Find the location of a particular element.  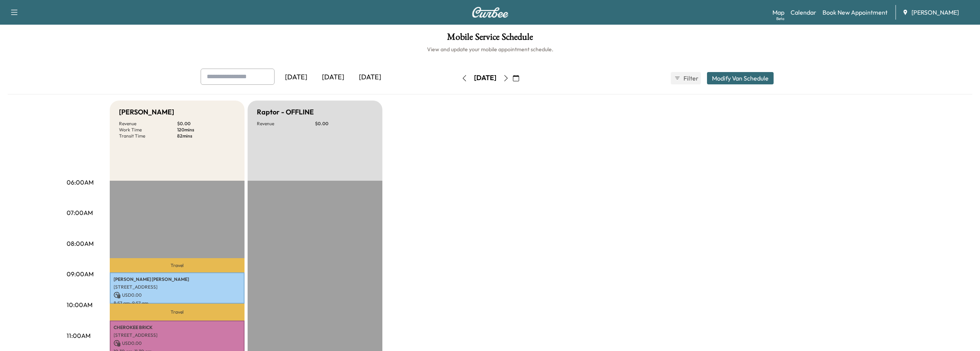

button: Filter is located at coordinates (686, 79).